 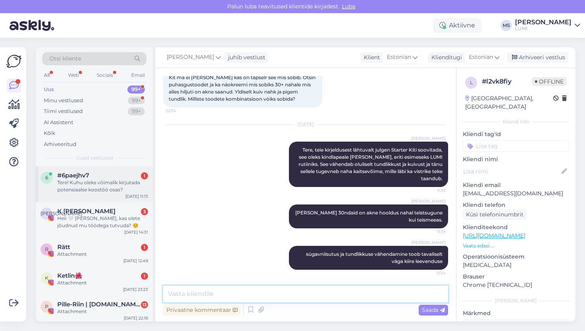 I want to click on span: 22:54, so click(x=180, y=111).